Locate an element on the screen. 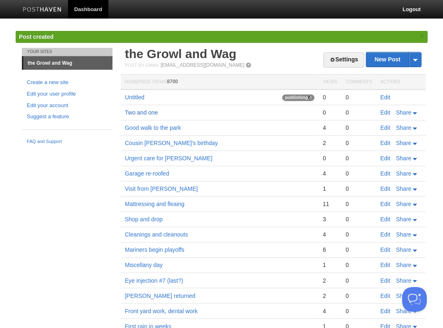  div: 11 is located at coordinates (329, 204).